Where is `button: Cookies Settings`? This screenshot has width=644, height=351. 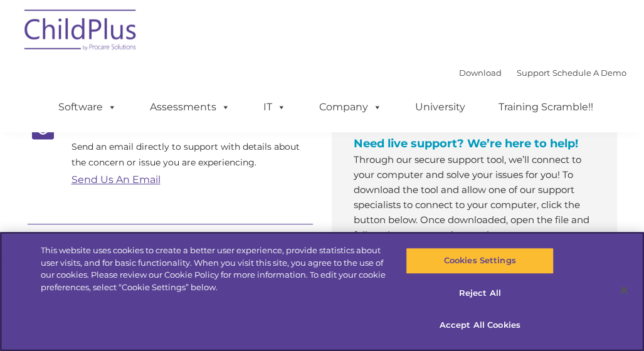
button: Cookies Settings is located at coordinates (480, 261).